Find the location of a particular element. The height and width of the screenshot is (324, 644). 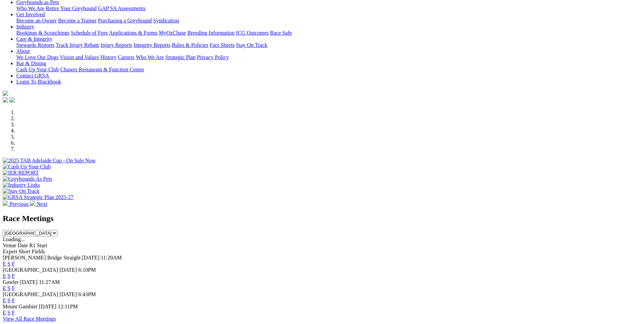

a: Become an Owner is located at coordinates (36, 20).